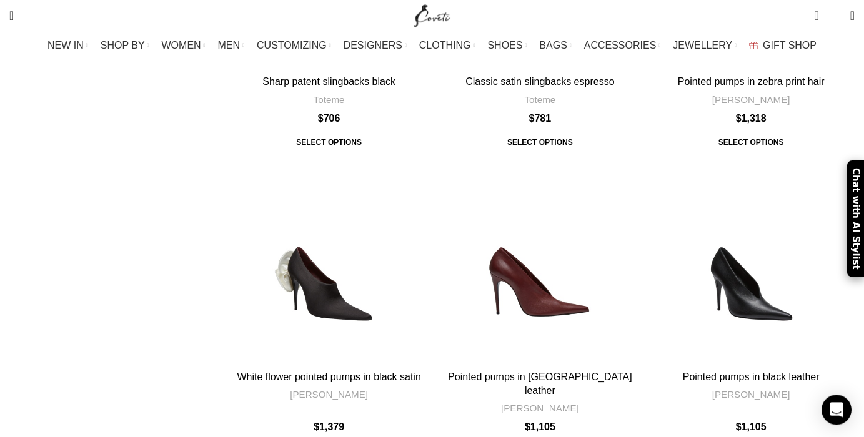 Image resolution: width=864 pixels, height=437 pixels. Describe the element at coordinates (836, 410) in the screenshot. I see `div: Open Intercom Messenger` at that location.